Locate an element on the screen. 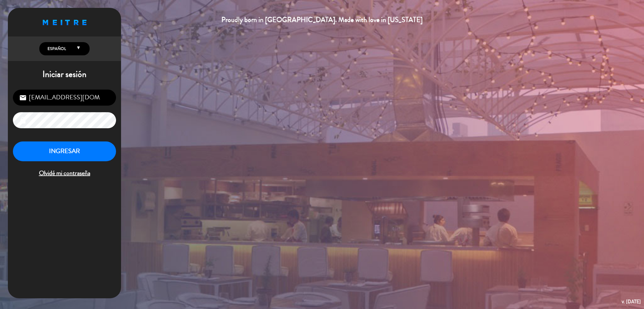 This screenshot has height=309, width=644. i: lock is located at coordinates (23, 120).